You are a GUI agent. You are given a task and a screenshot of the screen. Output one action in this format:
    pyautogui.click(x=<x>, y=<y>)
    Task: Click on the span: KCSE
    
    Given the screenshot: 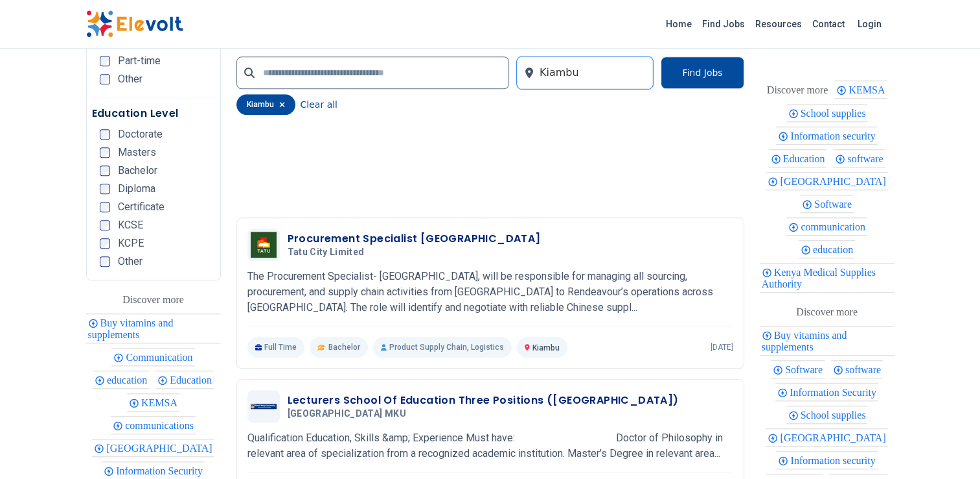 What is the action you would take?
    pyautogui.click(x=130, y=225)
    